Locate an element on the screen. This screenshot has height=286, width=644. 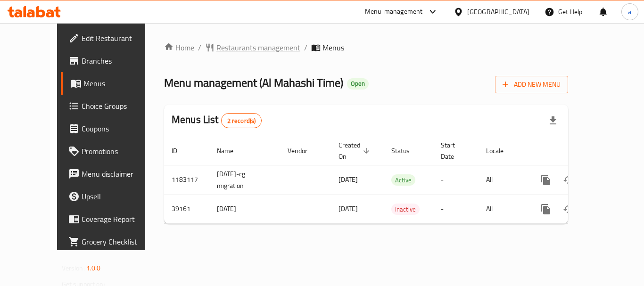
a: Grocery Checklist is located at coordinates (113, 242).